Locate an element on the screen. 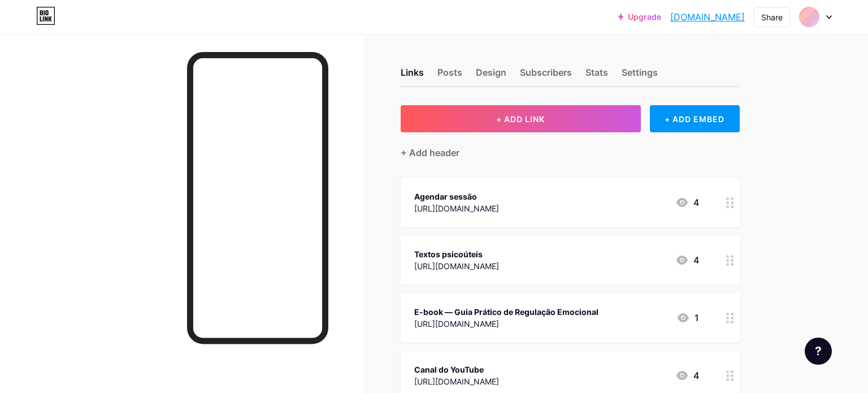  div: Posts is located at coordinates (450, 76).